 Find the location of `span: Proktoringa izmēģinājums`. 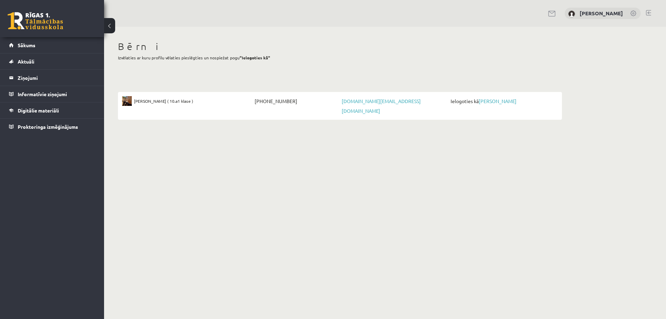

span: Proktoringa izmēģinājums is located at coordinates (48, 127).